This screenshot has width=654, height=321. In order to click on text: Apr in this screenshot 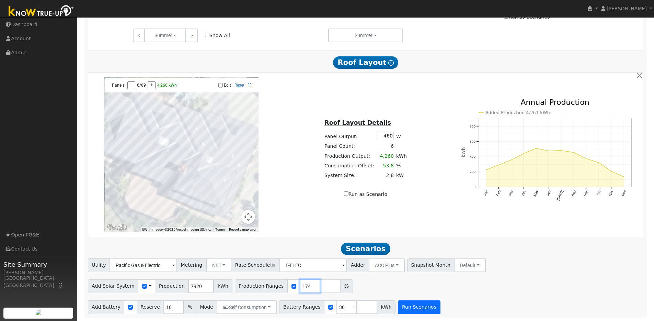, I will do `click(523, 192)`.